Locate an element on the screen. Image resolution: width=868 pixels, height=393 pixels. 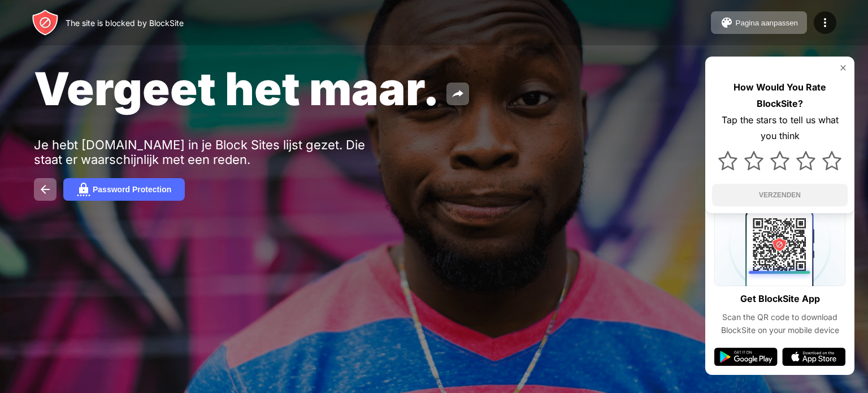
div: Scan the QR code to download BlockSite on your mobile device is located at coordinates (780, 324).